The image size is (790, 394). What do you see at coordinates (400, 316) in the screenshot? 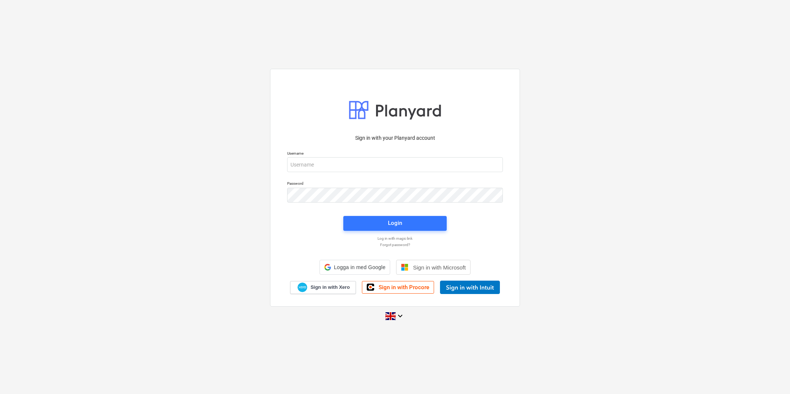
I see `i: keyboard_arrow_down` at bounding box center [400, 316].